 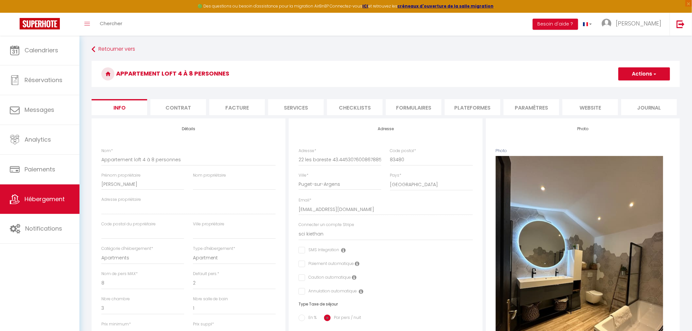 I want to click on label: Connecter un compte Stripe, so click(x=326, y=225).